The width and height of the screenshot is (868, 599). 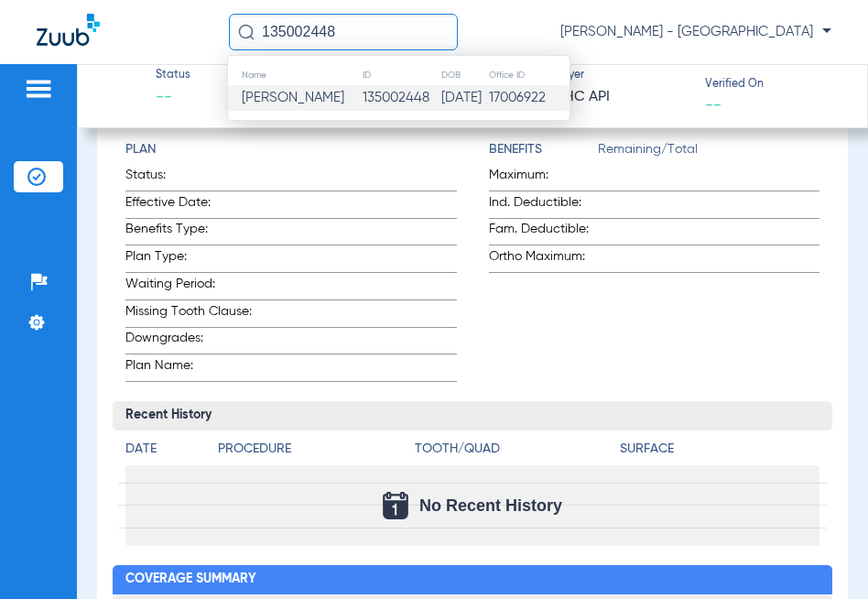 What do you see at coordinates (528, 75) in the screenshot?
I see `th: Office ID` at bounding box center [528, 75].